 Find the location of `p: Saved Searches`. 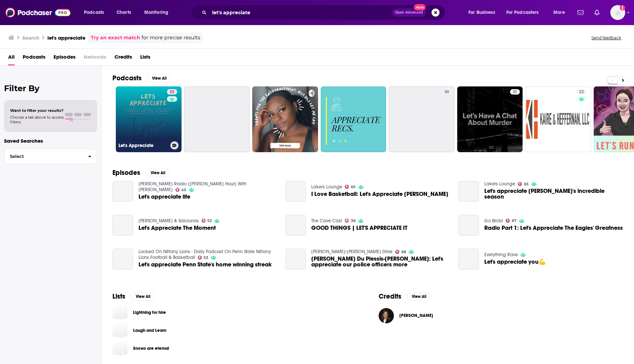

p: Saved Searches is located at coordinates (51, 140).